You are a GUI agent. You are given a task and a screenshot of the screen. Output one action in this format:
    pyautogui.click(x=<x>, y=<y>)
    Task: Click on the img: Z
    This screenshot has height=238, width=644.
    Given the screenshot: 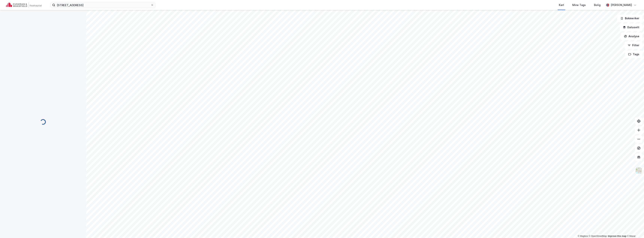 What is the action you would take?
    pyautogui.click(x=639, y=171)
    